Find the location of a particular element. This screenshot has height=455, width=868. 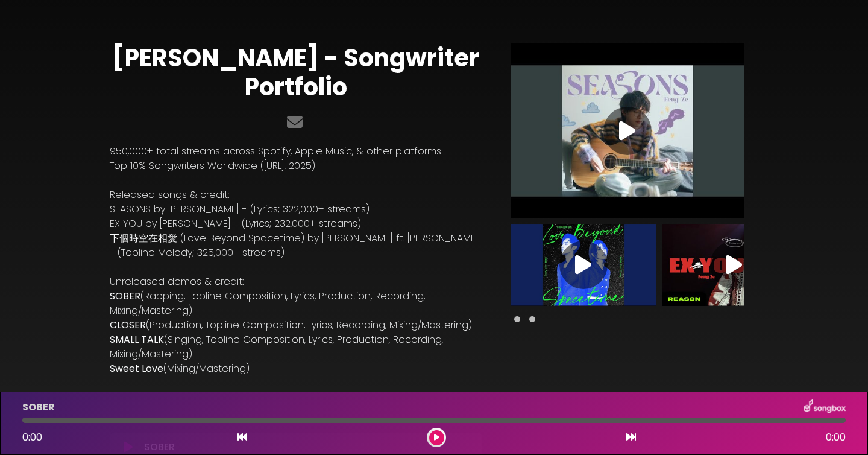

p: Released songs & credit: is located at coordinates (296, 195).